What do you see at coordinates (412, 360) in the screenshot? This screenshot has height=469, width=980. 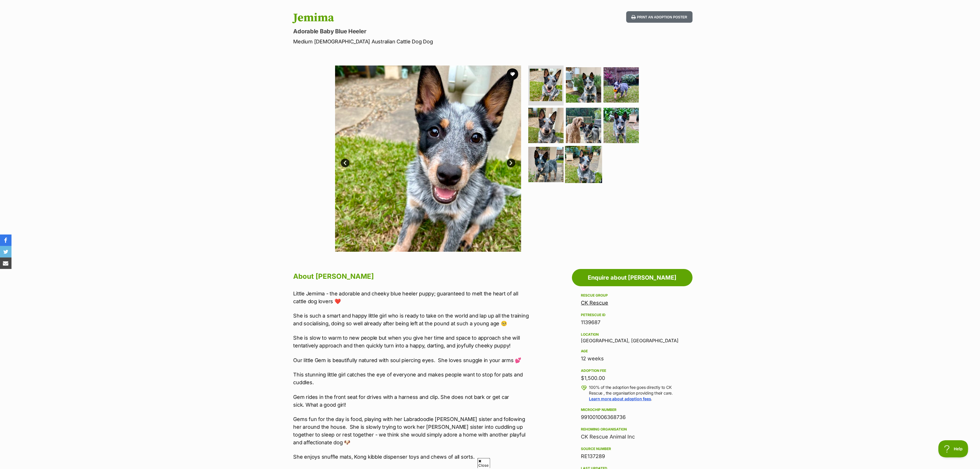 I see `p: Our little Gem is beautifully natured with soul piercing eyes. She loves snuggle in your arms 💕` at bounding box center [412, 360].